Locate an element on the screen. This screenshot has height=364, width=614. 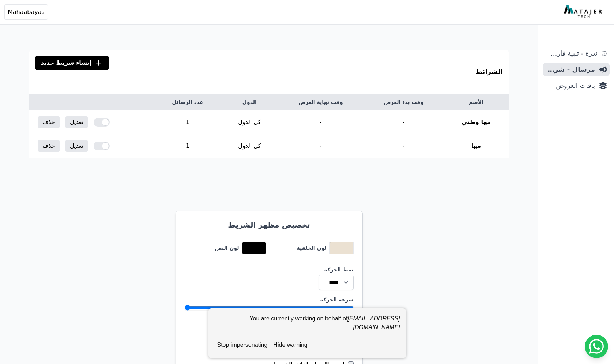
button: Mahaabayas is located at coordinates (26, 12).